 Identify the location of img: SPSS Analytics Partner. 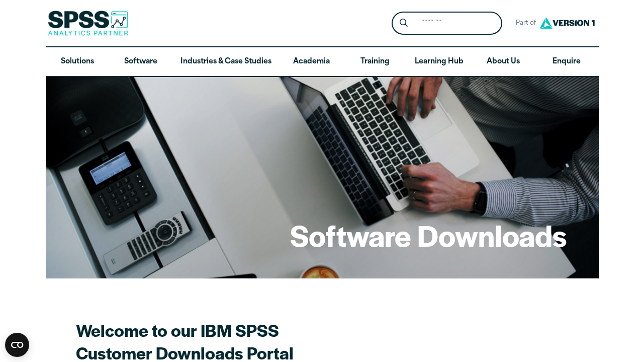
(88, 23).